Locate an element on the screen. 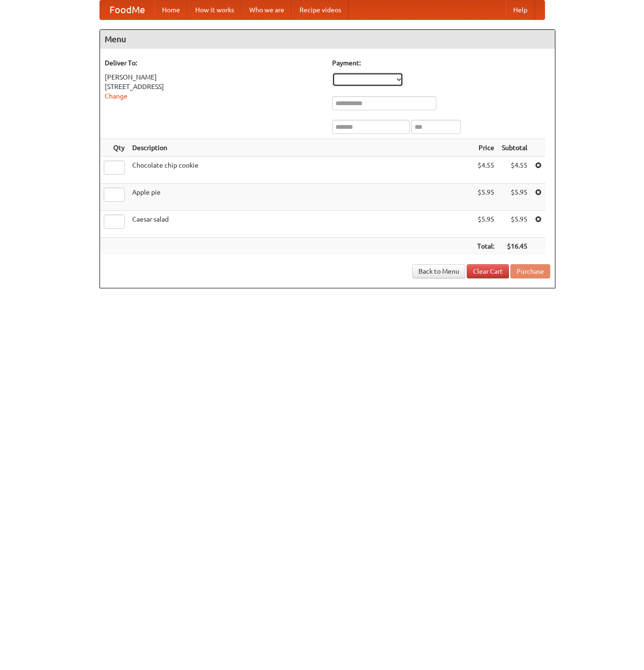 This screenshot has width=644, height=670. td: Apple pie is located at coordinates (301, 197).